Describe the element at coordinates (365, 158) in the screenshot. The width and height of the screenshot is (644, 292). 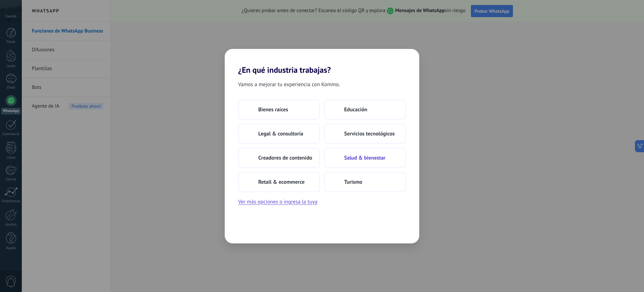
I see `span: Salud & bienestar` at that location.